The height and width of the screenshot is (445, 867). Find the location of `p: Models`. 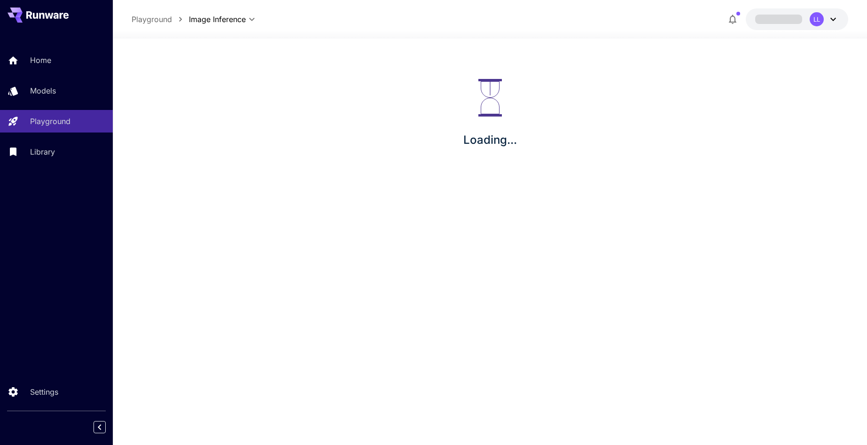

p: Models is located at coordinates (43, 91).